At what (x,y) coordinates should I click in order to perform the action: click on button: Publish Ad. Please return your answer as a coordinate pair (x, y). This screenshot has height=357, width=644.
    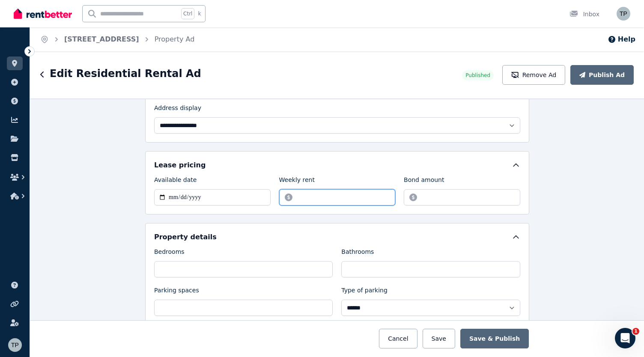
    Looking at the image, I should click on (602, 75).